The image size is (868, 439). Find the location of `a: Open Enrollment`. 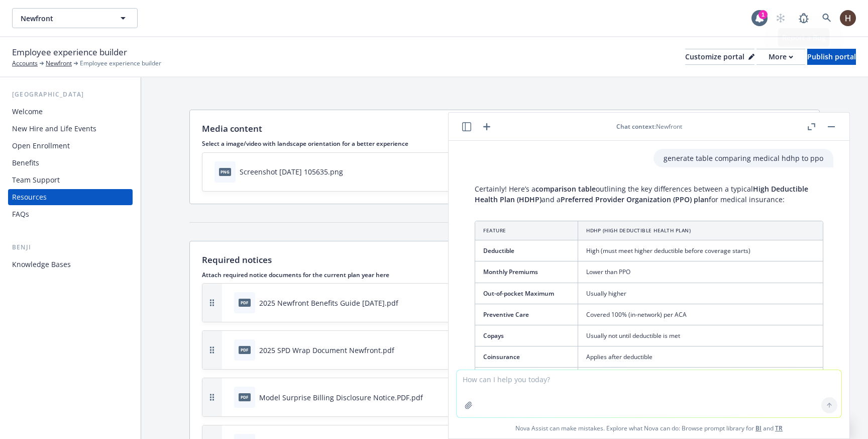

a: Open Enrollment is located at coordinates (70, 146).